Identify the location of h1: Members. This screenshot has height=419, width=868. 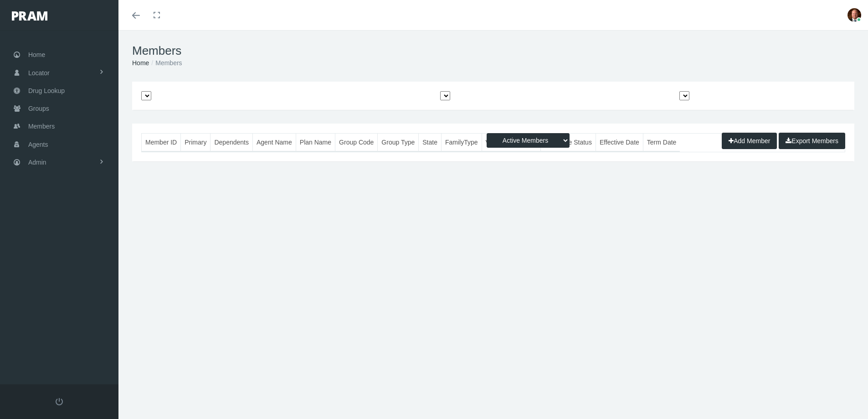
(493, 51).